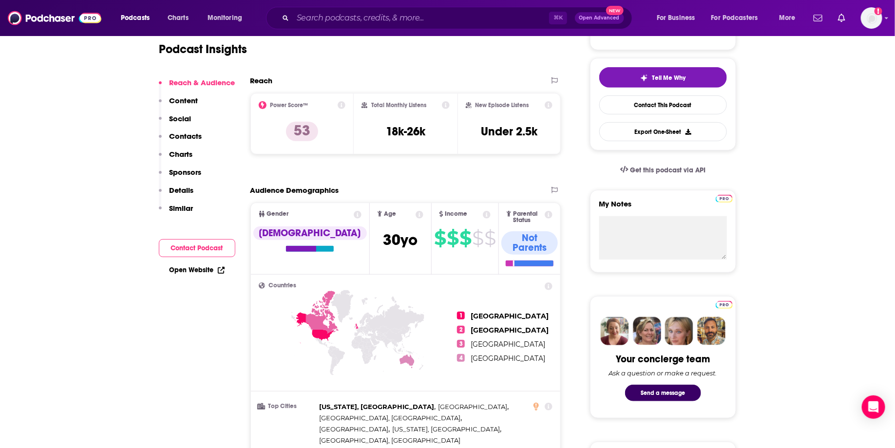  What do you see at coordinates (615, 331) in the screenshot?
I see `img: Sydney Profile` at bounding box center [615, 331].